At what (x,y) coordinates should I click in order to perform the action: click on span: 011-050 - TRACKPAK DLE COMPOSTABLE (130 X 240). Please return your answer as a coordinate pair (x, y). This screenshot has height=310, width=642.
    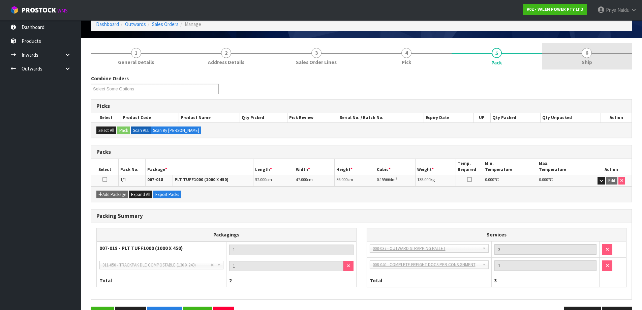
    Looking at the image, I should click on (156, 265).